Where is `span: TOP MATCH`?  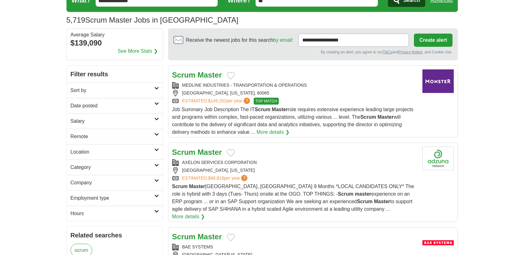
span: TOP MATCH is located at coordinates (266, 101).